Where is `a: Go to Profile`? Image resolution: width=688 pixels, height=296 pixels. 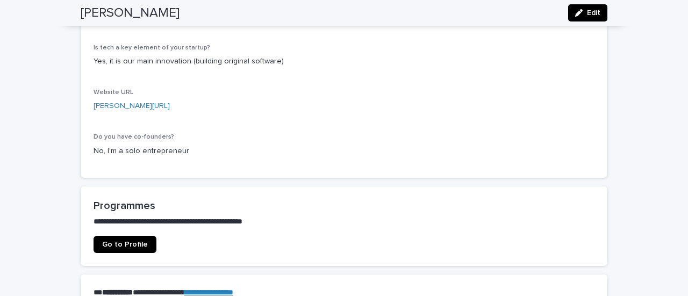
a: Go to Profile is located at coordinates (125, 245).